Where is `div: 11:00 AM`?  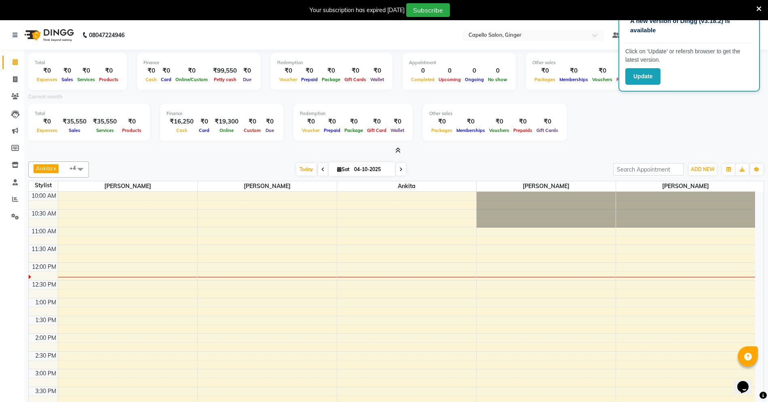
div: 11:00 AM is located at coordinates (44, 231).